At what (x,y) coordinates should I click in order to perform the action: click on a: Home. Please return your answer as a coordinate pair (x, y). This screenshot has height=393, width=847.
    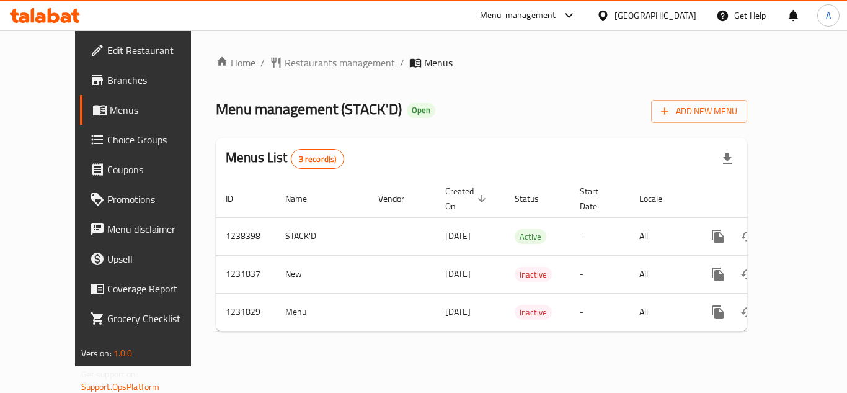
    Looking at the image, I should click on (236, 63).